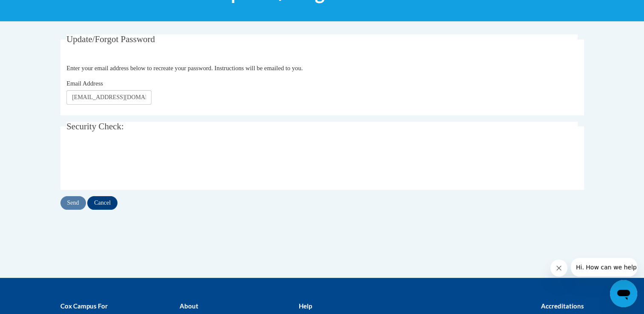  I want to click on span: Hi. How can we help?, so click(37, 9).